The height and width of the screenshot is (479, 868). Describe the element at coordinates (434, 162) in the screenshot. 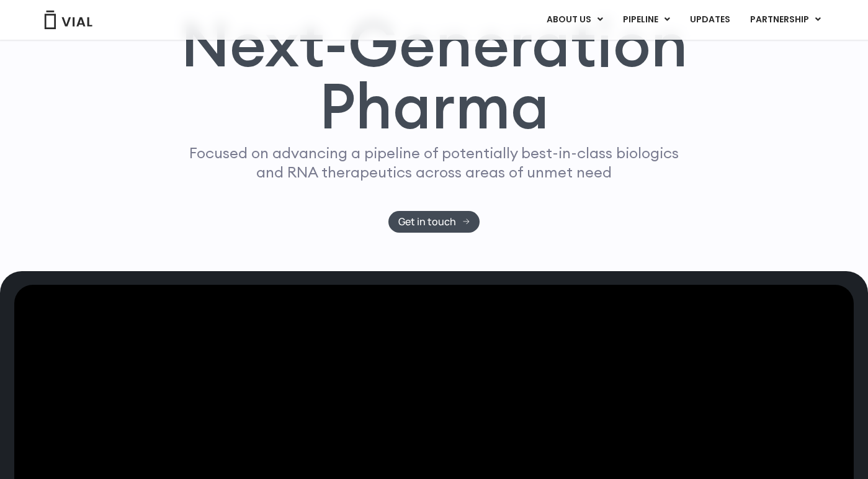

I see `p: Focused on advancing a pipeline of potentially best-in-class biologics and RNA therapeutics acros...` at that location.